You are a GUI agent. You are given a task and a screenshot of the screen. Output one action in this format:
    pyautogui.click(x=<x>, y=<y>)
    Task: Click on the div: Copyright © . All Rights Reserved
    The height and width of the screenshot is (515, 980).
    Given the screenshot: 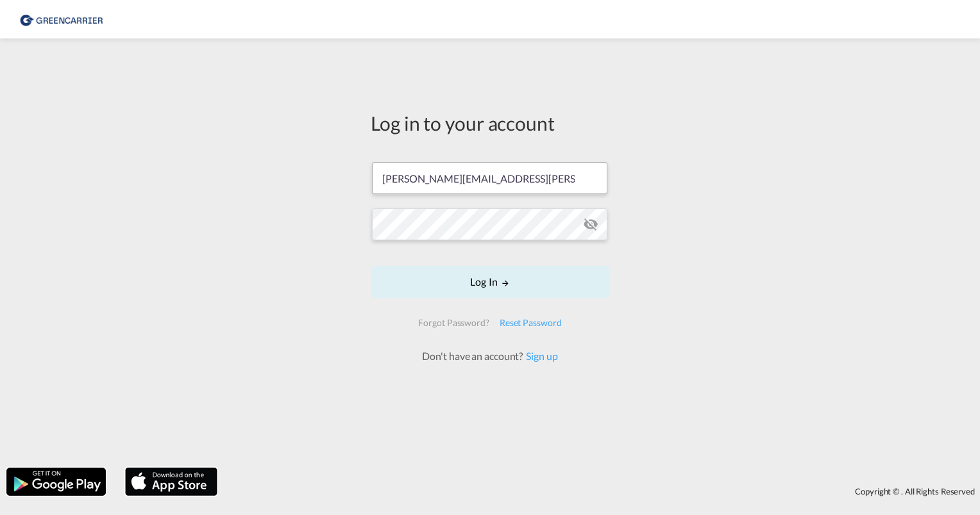 What is the action you would take?
    pyautogui.click(x=601, y=492)
    